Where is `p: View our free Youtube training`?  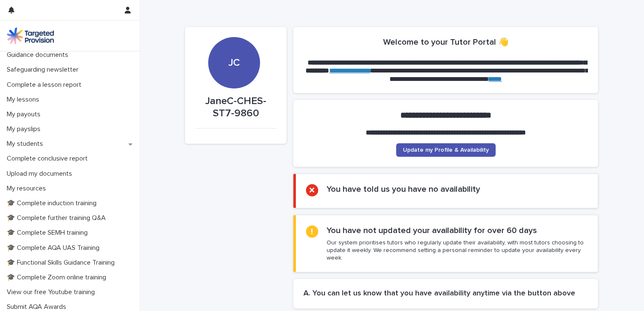 p: View our free Youtube training is located at coordinates (53, 292).